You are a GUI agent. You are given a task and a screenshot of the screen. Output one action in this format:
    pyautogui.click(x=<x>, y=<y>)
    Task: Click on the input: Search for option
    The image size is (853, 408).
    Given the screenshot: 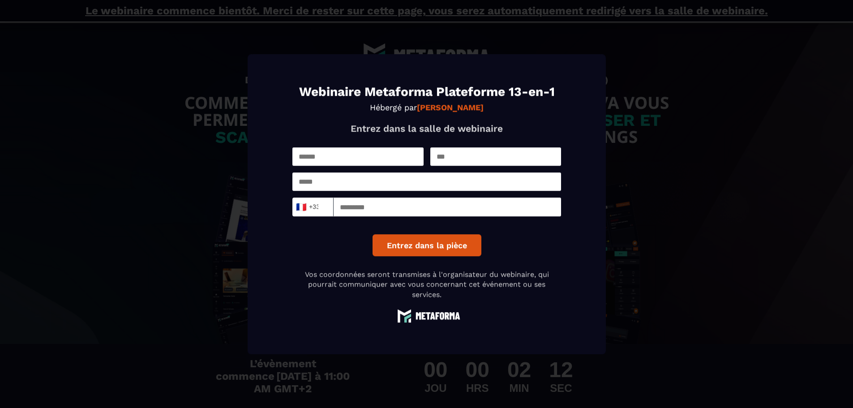 What is the action you would take?
    pyautogui.click(x=322, y=207)
    